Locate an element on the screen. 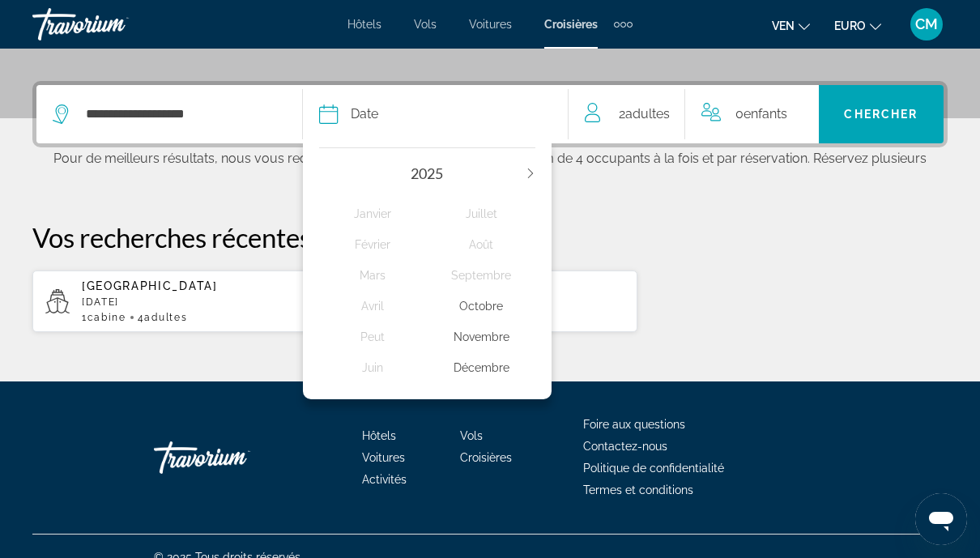 Image resolution: width=980 pixels, height=558 pixels. button: Voyageurs : 2 adultes, 0 enfants is located at coordinates (693, 115).